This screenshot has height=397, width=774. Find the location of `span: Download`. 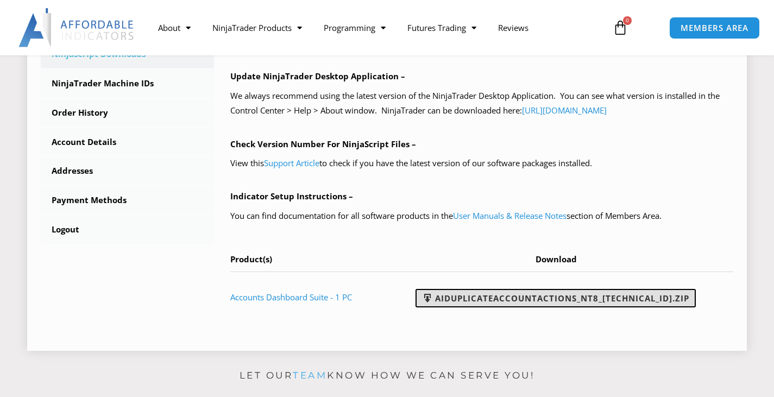

span: Download is located at coordinates (556, 259).